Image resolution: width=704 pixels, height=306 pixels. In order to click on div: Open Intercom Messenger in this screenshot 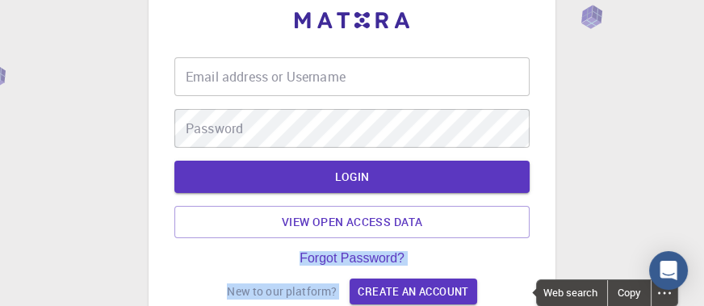, I will do `click(669, 271)`.